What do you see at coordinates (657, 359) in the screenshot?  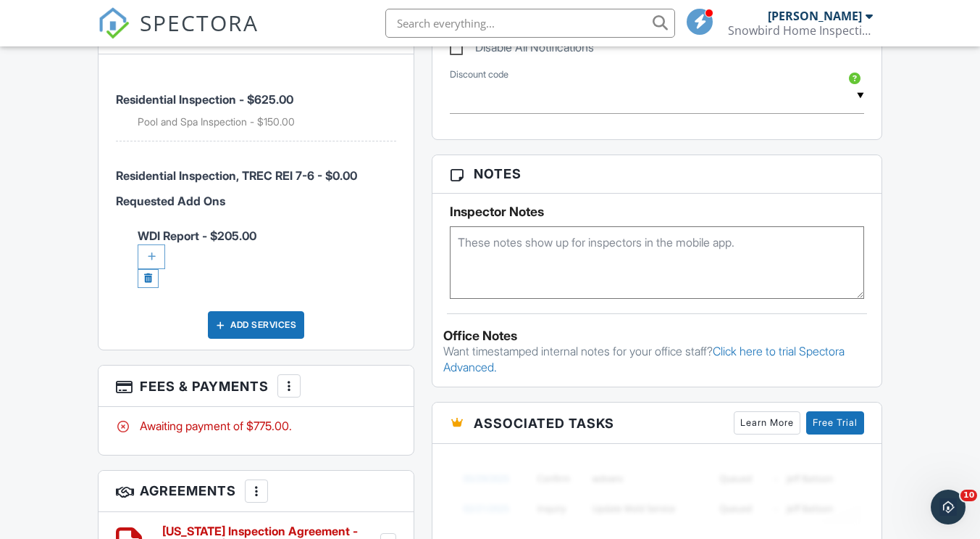 I see `p: Want timestamped internal notes for your office staff?` at bounding box center [657, 359].